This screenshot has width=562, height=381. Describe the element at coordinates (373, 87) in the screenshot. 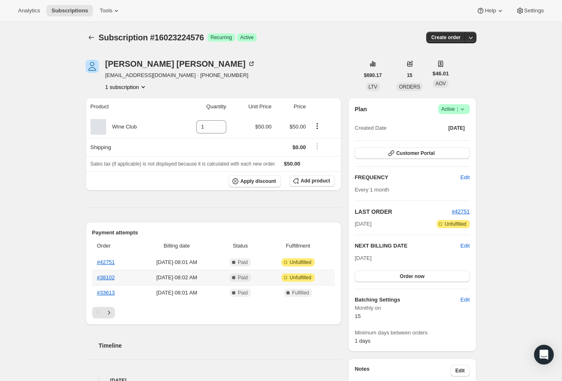

I see `span: LTV` at that location.